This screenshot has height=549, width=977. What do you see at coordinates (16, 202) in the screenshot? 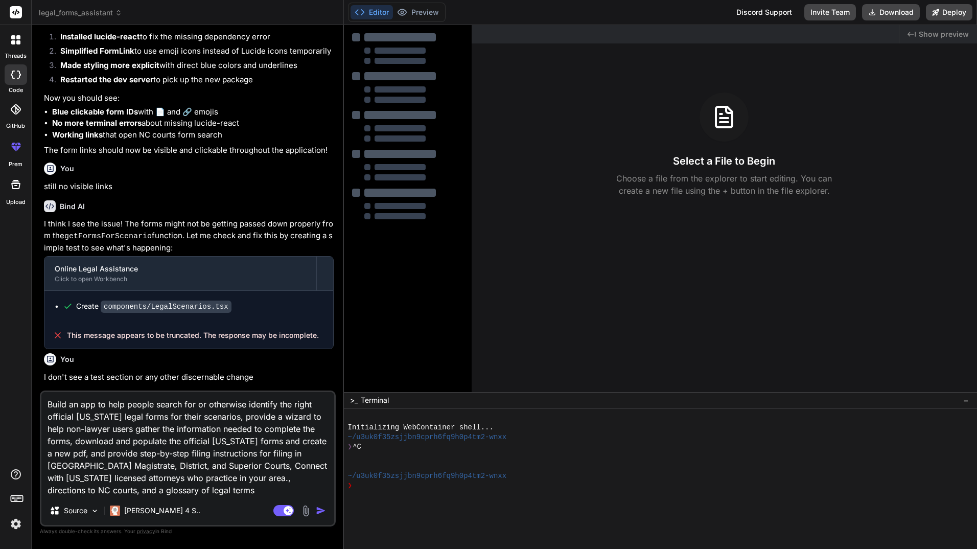
I see `label: Upload` at bounding box center [16, 202].